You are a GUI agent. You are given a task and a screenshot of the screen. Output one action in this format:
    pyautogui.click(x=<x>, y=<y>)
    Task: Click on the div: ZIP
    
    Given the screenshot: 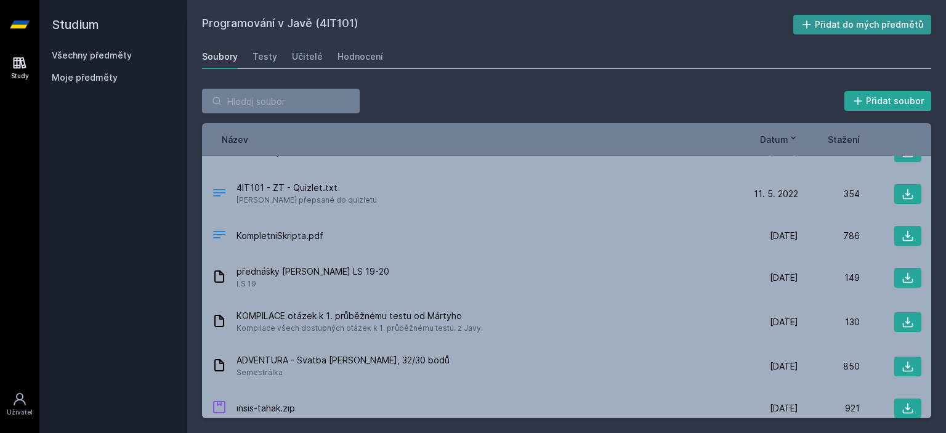 What is the action you would take?
    pyautogui.click(x=219, y=408)
    